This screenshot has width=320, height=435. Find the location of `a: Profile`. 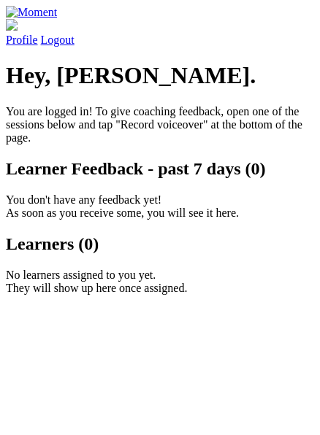

a: Profile is located at coordinates (160, 32).